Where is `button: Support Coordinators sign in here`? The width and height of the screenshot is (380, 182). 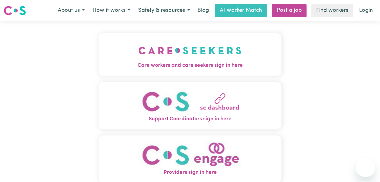
button: Support Coordinators sign in here is located at coordinates (190, 105).